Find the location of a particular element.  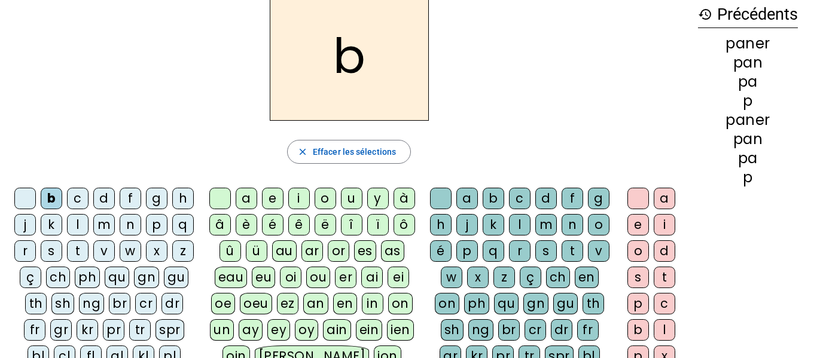

div: ein is located at coordinates (369, 330).